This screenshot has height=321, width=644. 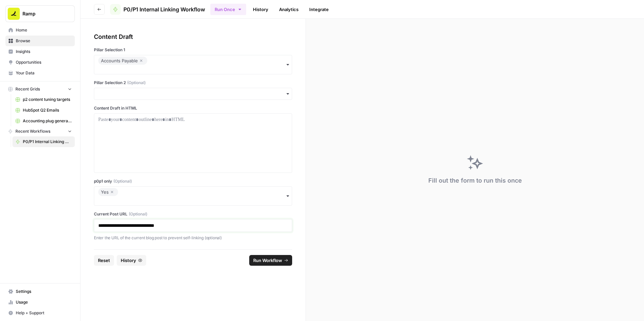 I want to click on a: p2 content tuning targets, so click(x=43, y=99).